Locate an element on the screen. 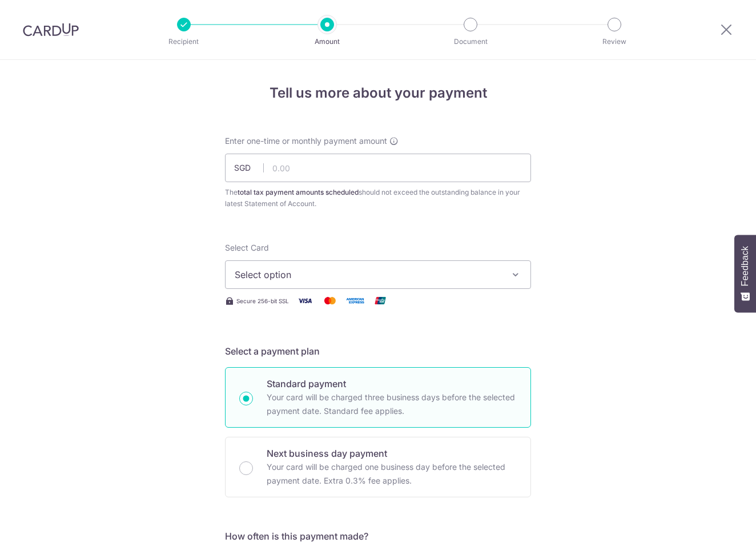  p: Review is located at coordinates (615, 41).